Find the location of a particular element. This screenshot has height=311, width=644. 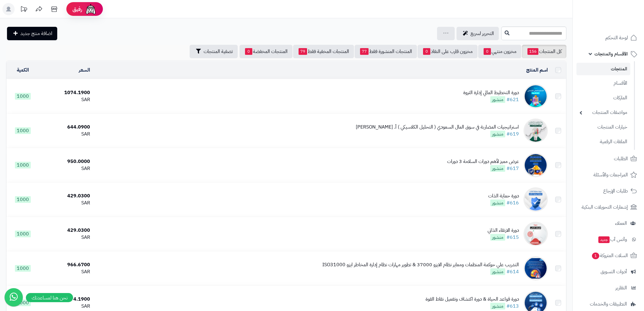

a: الكمية is located at coordinates (23, 70).